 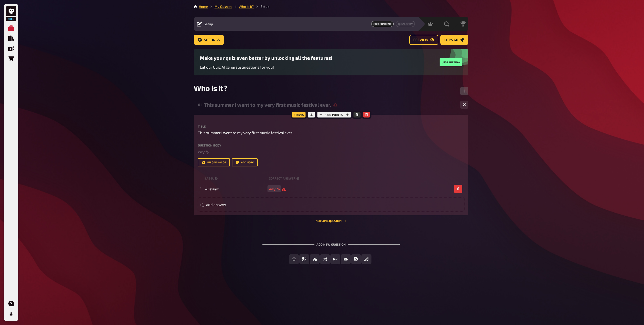 I want to click on li: Who is it?, so click(x=243, y=6).